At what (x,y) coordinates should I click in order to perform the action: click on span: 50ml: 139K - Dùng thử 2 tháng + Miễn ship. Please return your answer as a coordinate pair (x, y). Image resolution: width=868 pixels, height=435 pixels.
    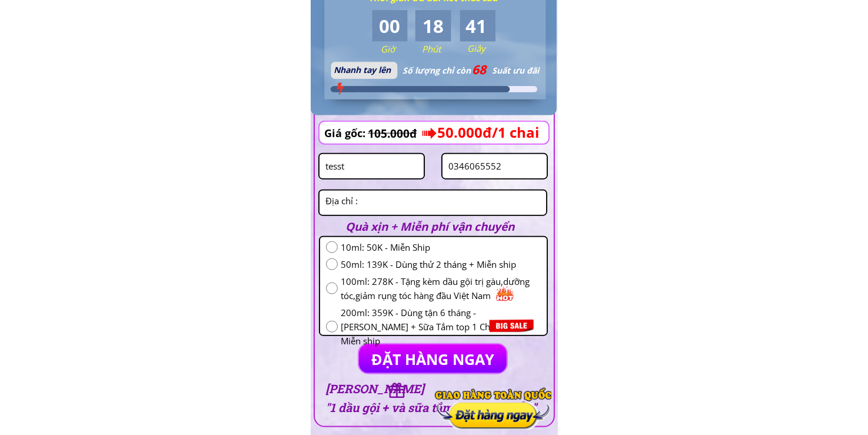
    Looking at the image, I should click on (440, 264).